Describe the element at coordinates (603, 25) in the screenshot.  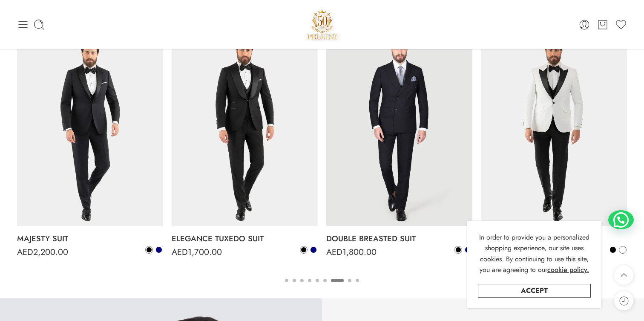
I see `a: Cart` at that location.